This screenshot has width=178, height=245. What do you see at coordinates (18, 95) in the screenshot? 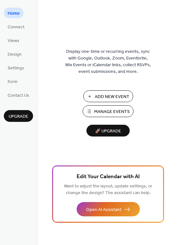
I see `span: Contact Us` at bounding box center [18, 95].